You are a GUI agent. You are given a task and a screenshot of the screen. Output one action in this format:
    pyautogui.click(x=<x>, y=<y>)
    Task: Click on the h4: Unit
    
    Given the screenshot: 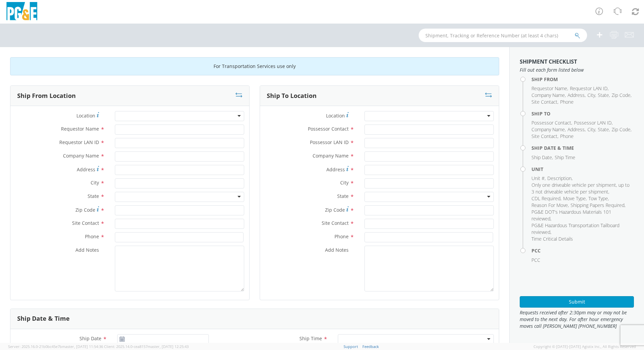 What is the action you would take?
    pyautogui.click(x=583, y=169)
    